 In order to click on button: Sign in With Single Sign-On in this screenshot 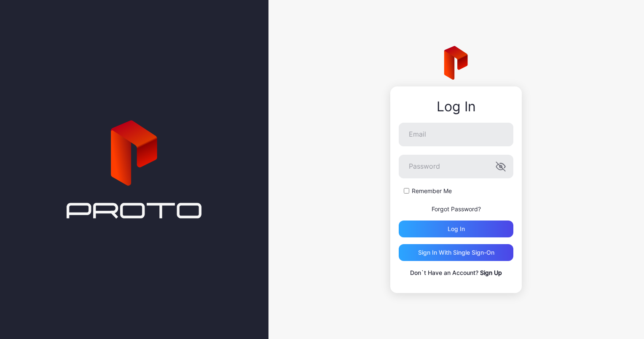, I will do `click(457, 253)`.